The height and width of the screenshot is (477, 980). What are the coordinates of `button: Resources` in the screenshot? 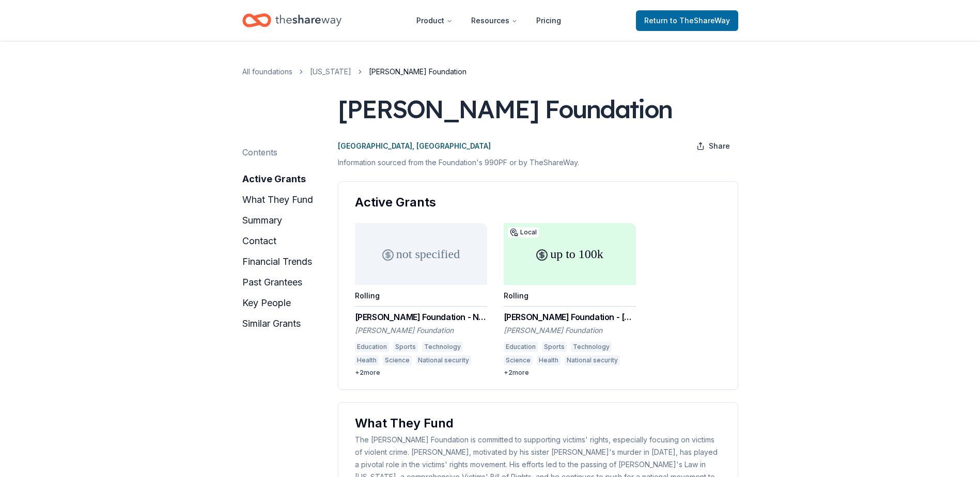 It's located at (495, 21).